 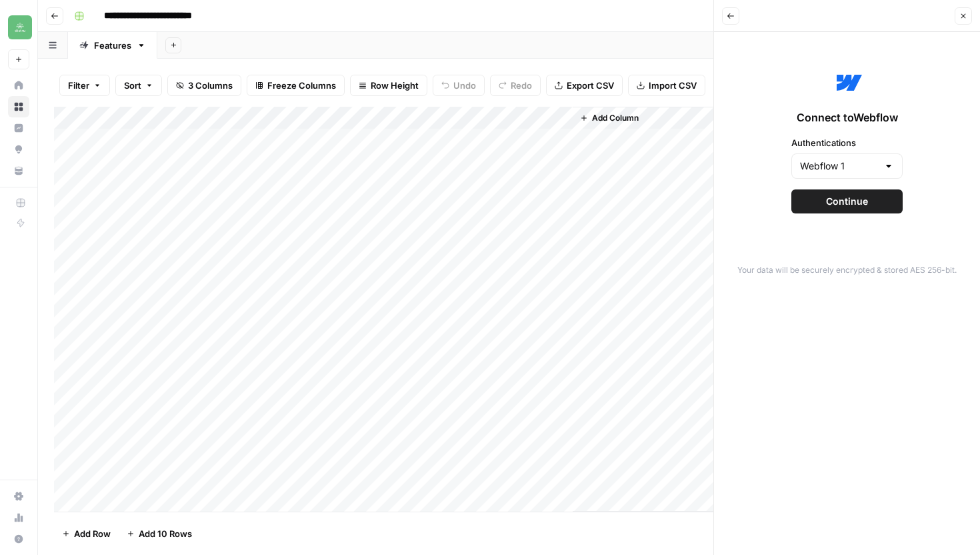 I want to click on span: Undo, so click(x=465, y=86).